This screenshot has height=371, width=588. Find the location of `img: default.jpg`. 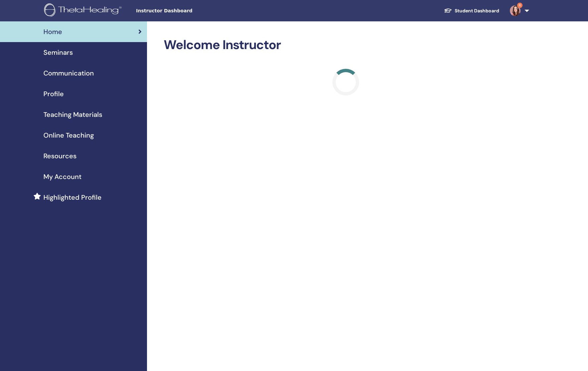

img: default.jpg is located at coordinates (515, 10).